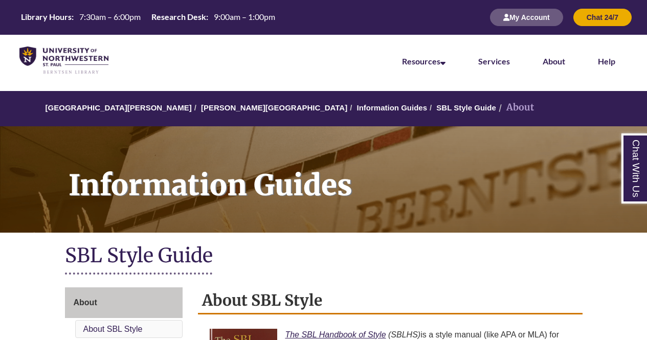 The image size is (647, 340). What do you see at coordinates (324, 256) in the screenshot?
I see `h1: SBL Style Guide` at bounding box center [324, 256].